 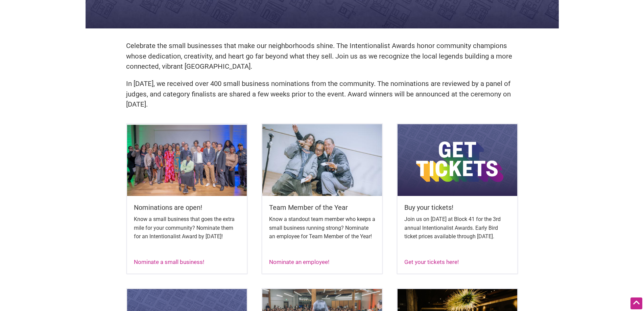 What do you see at coordinates (299, 262) in the screenshot?
I see `a: Nominate an employee!` at bounding box center [299, 262].